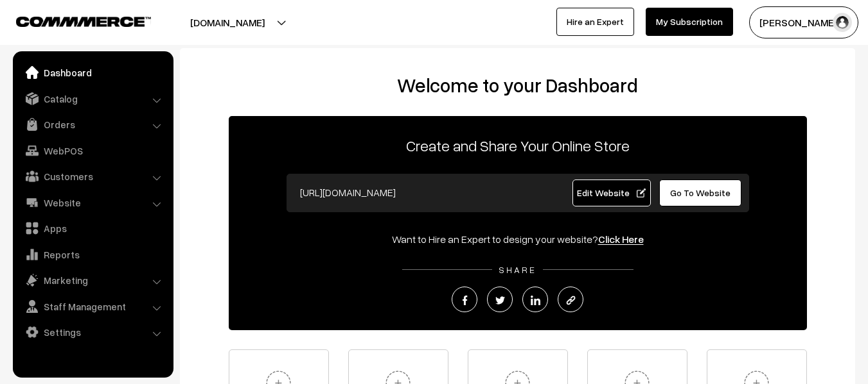  I want to click on a: COMMMERCE, so click(72, 20).